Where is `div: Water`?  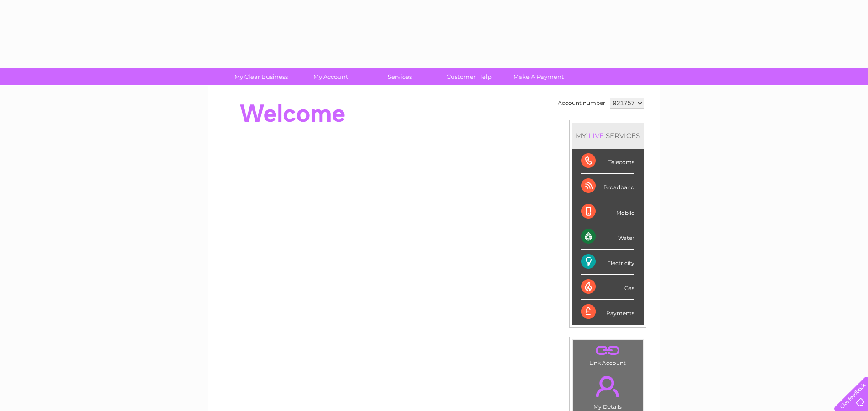 div: Water is located at coordinates (608, 236).